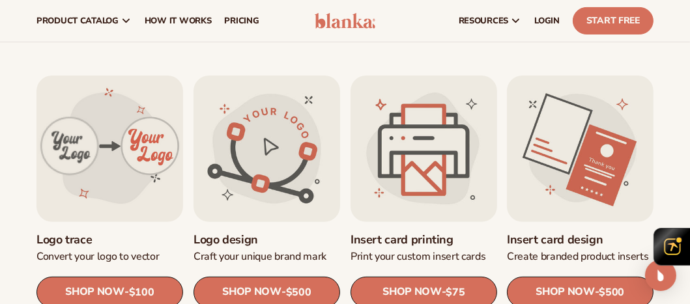 The width and height of the screenshot is (690, 304). Describe the element at coordinates (580, 239) in the screenshot. I see `a: Insert card design` at that location.